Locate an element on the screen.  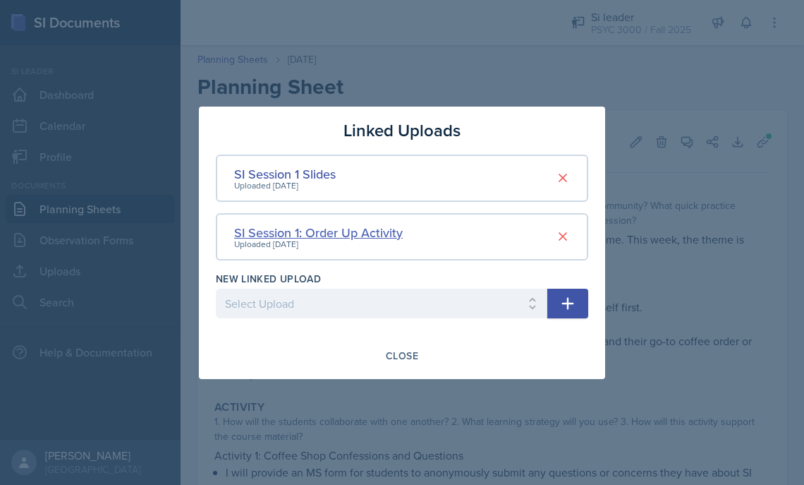
div: Close is located at coordinates (402, 355).